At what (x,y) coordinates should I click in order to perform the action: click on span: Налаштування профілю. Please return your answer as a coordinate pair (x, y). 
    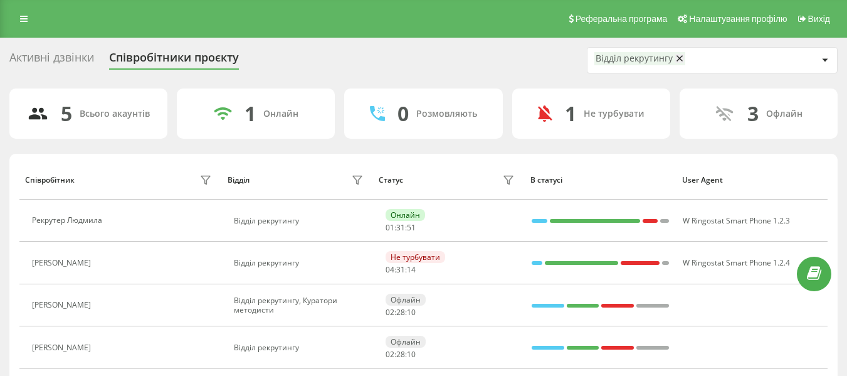
    Looking at the image, I should click on (738, 19).